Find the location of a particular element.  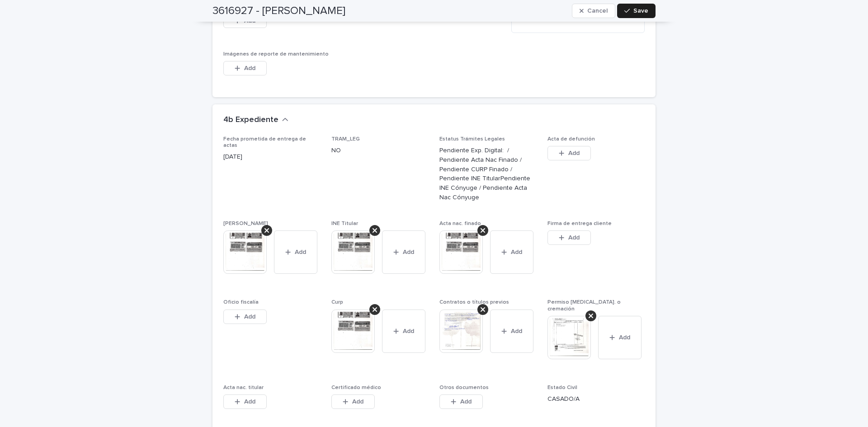

button: 4b Expediente is located at coordinates (256, 120).